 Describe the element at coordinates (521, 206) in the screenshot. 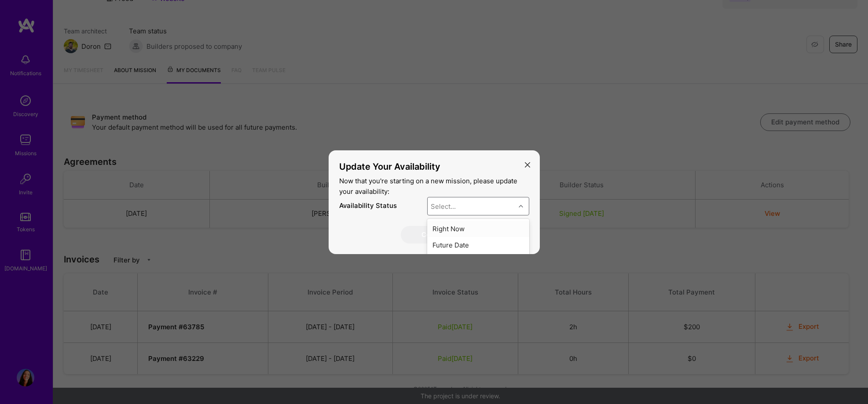

I see `i: icon Chevron` at that location.